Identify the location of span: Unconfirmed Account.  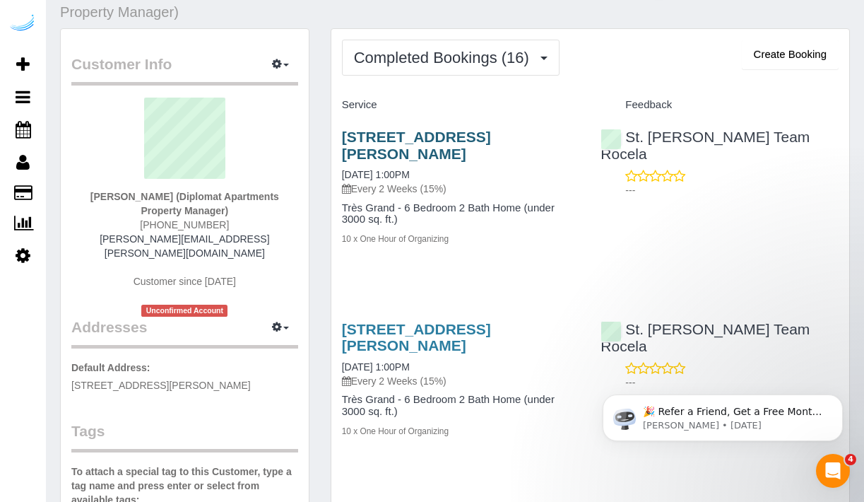
(184, 310).